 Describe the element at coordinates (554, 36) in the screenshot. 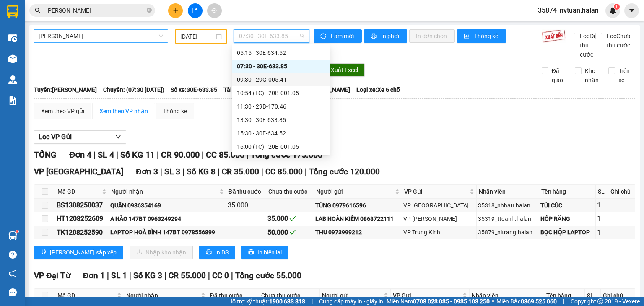

I see `img: 9k=` at that location.